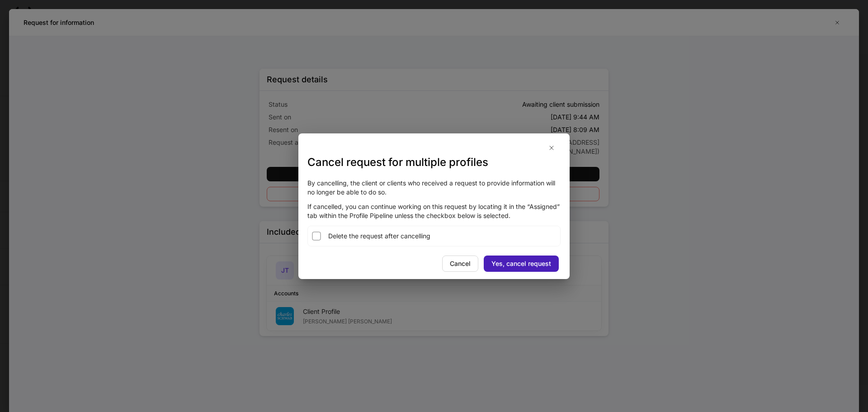  I want to click on div: Cancel, so click(460, 263).